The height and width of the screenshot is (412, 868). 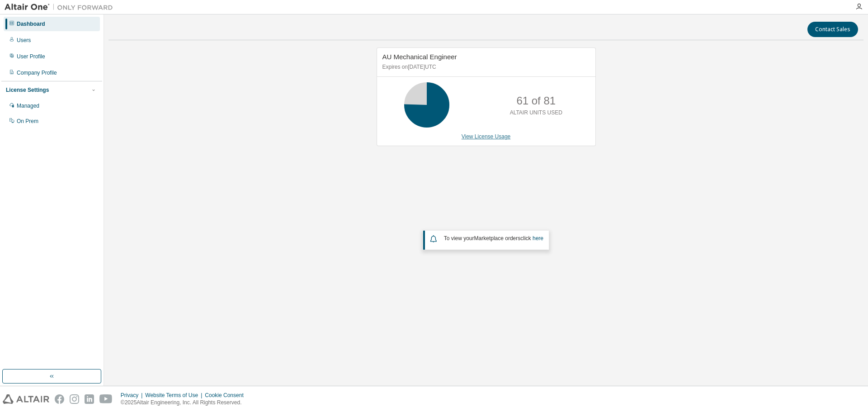 What do you see at coordinates (37, 73) in the screenshot?
I see `div: Company Profile` at bounding box center [37, 73].